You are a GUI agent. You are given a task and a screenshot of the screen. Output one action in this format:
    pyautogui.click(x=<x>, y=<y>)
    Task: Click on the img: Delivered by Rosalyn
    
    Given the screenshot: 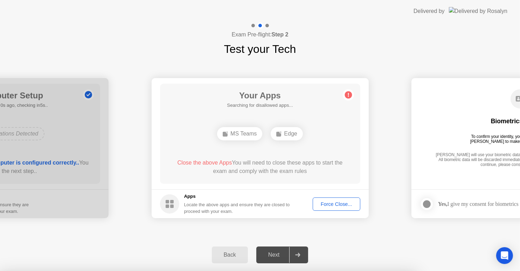 What is the action you would take?
    pyautogui.click(x=478, y=11)
    